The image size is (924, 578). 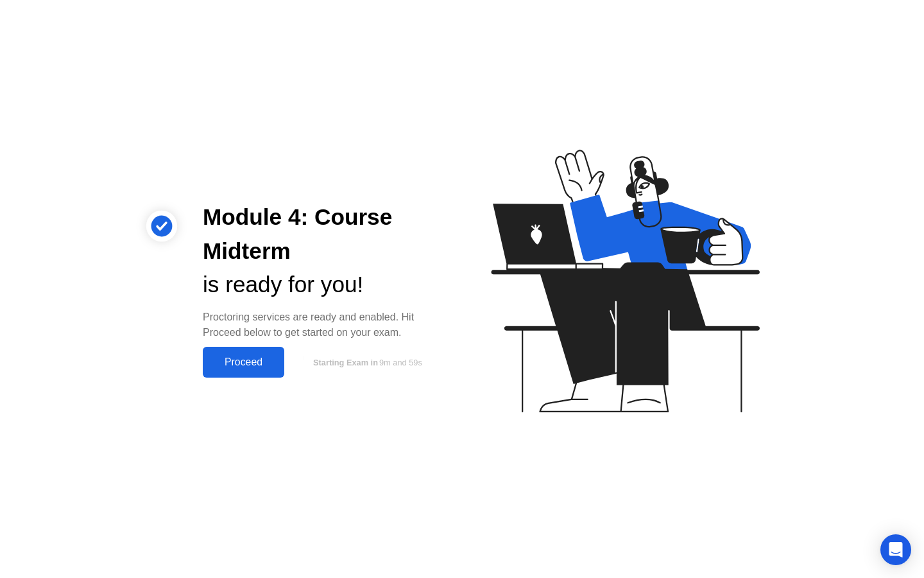 What do you see at coordinates (322, 234) in the screenshot?
I see `div: Module 4: Course Midterm` at bounding box center [322, 234].